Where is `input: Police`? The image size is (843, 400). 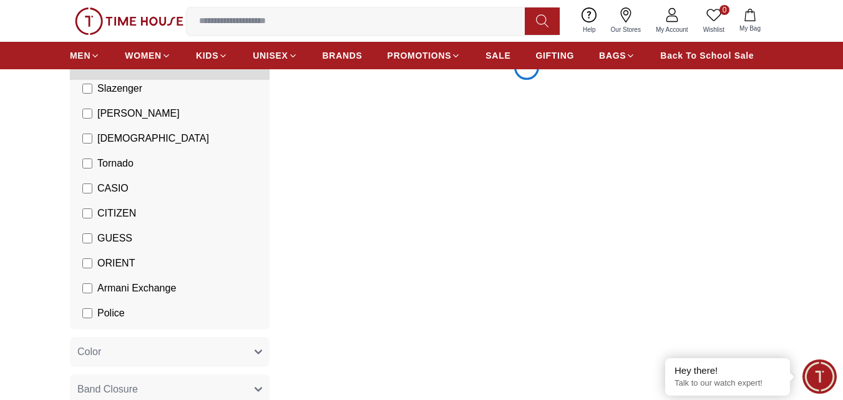 input: Police is located at coordinates (87, 313).